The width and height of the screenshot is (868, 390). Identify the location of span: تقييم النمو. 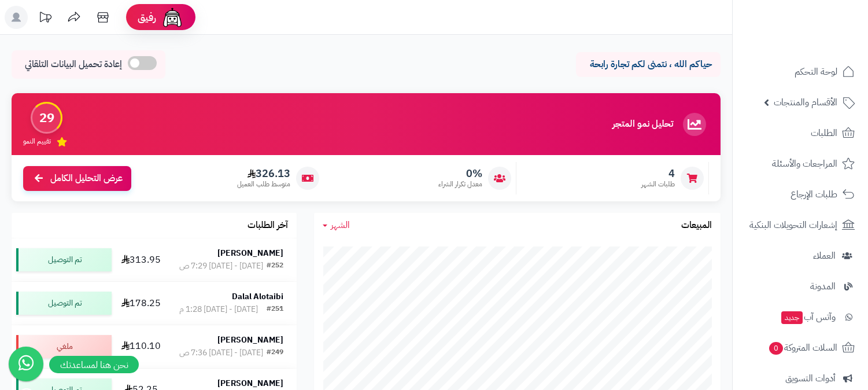
(37, 141).